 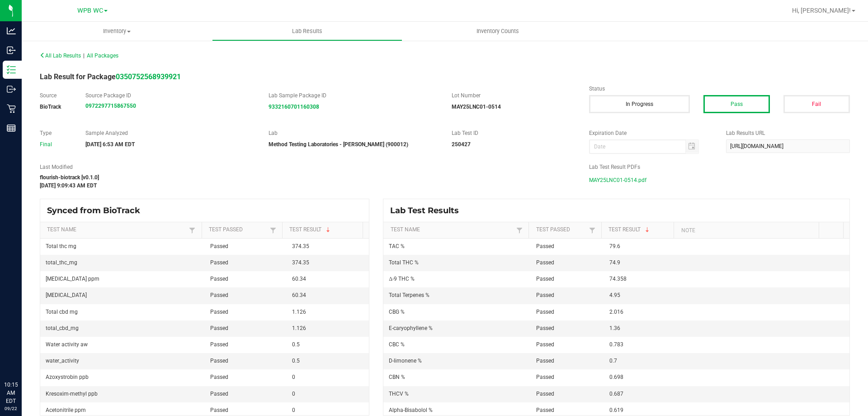 I want to click on label: Lot Number, so click(x=514, y=95).